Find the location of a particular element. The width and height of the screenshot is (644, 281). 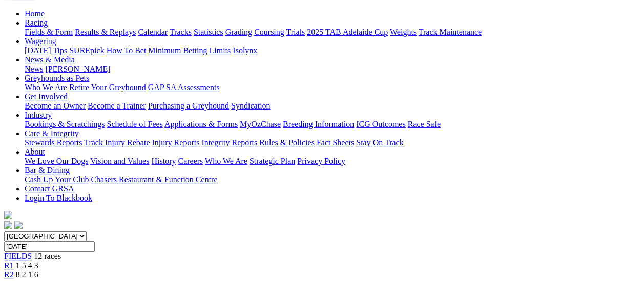

div: News & Media is located at coordinates (332, 69).